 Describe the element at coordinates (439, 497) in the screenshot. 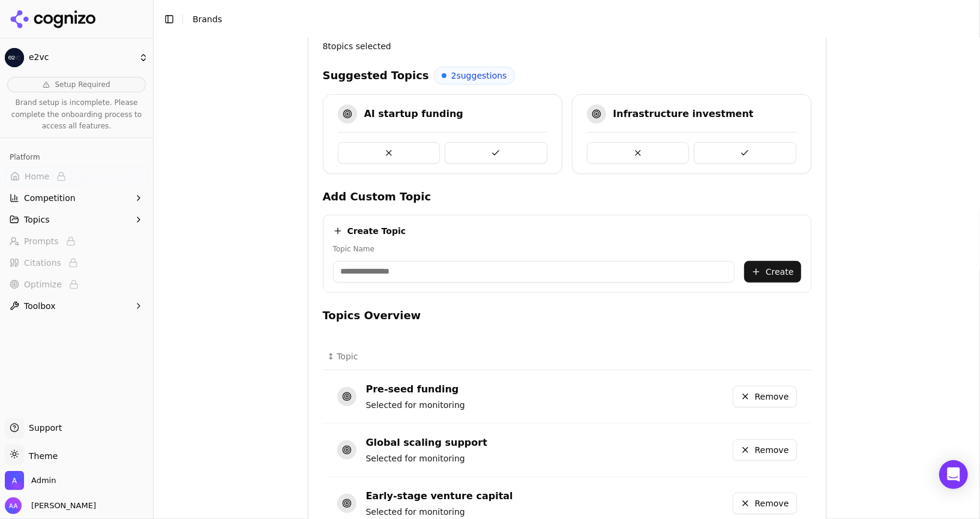

I see `div: Early-stage venture capital` at that location.